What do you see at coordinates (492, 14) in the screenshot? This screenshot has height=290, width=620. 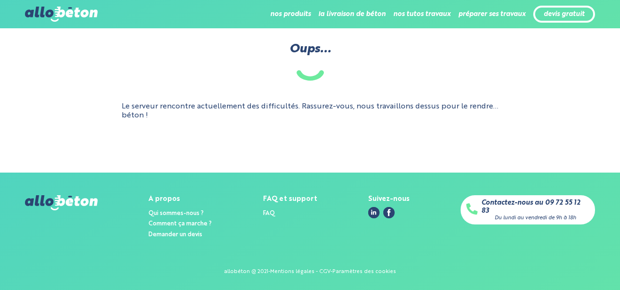 I see `li: préparer ses travaux` at bounding box center [492, 14].